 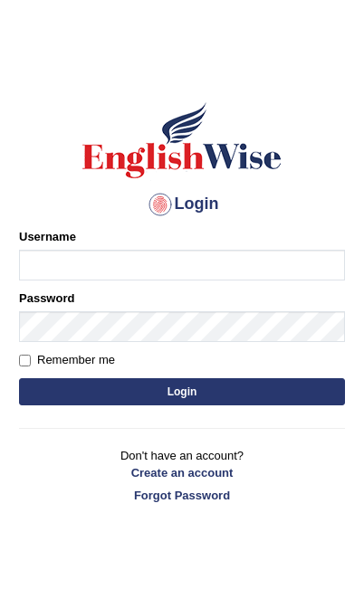 What do you see at coordinates (182, 205) in the screenshot?
I see `h4: Login` at bounding box center [182, 205].